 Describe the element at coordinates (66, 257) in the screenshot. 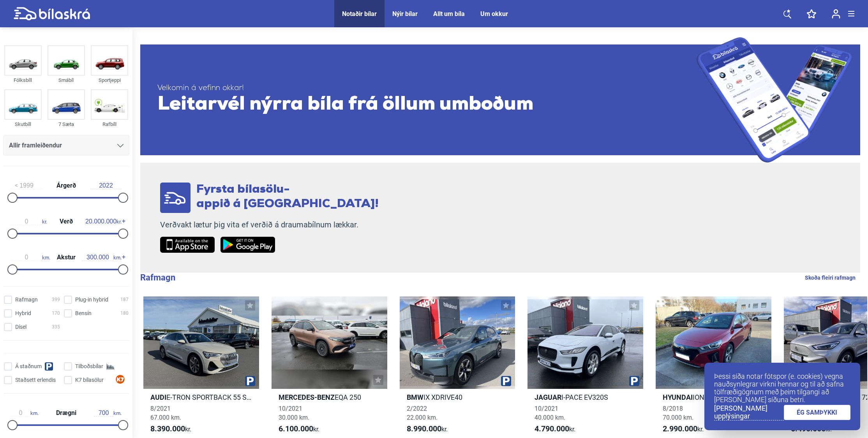

I see `span: Akstur` at that location.